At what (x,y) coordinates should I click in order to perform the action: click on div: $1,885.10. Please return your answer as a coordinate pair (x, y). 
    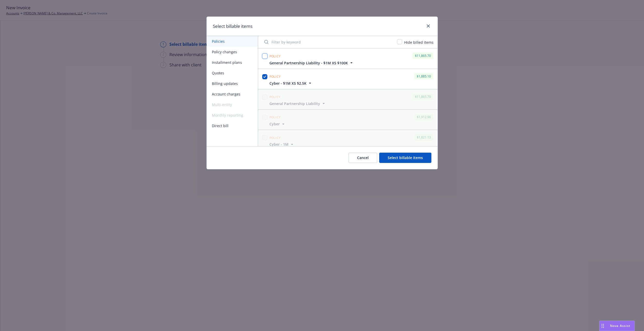
    Looking at the image, I should click on (424, 76).